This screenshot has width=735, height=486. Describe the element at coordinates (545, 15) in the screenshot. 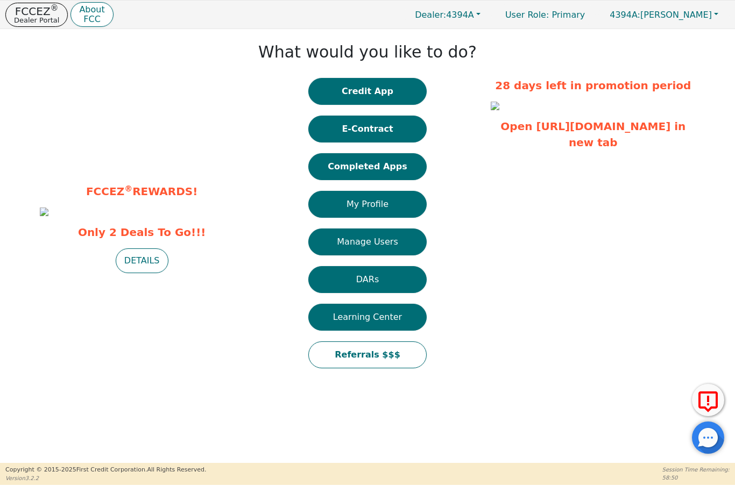

I see `a: User Role: Primary` at that location.